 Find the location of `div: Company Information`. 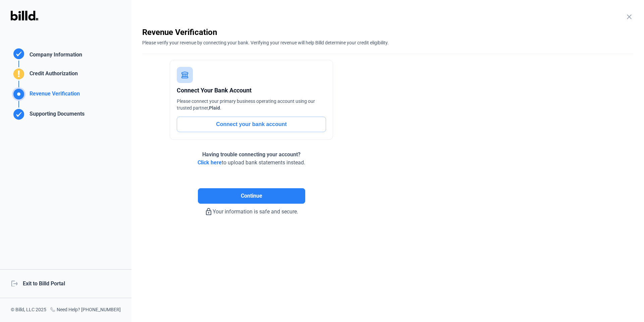

div: Company Information is located at coordinates (54, 55).